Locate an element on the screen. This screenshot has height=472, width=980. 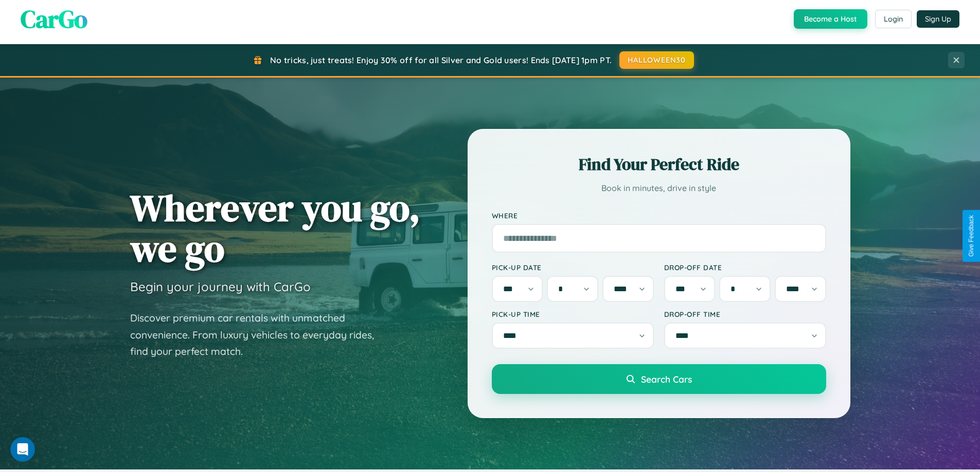
button: Login is located at coordinates (893, 19).